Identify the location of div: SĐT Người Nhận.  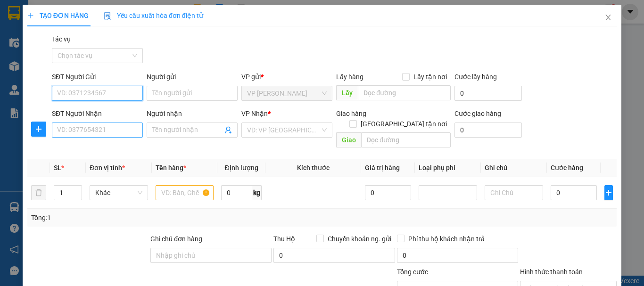
(97, 114).